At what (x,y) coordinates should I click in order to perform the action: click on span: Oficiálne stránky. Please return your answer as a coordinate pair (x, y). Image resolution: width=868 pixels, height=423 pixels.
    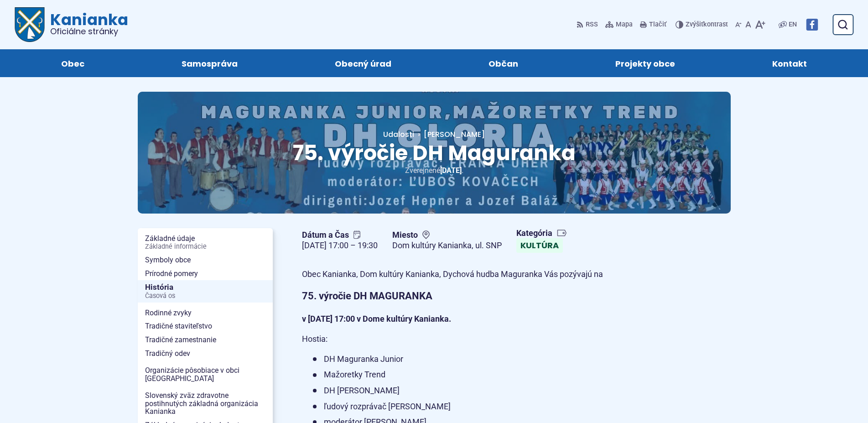
    Looking at the image, I should click on (89, 31).